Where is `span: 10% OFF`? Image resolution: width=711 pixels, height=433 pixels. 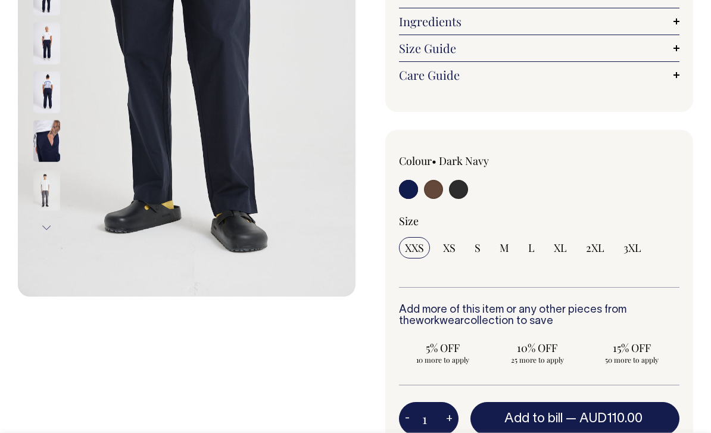
span: 10% OFF is located at coordinates (537, 348).